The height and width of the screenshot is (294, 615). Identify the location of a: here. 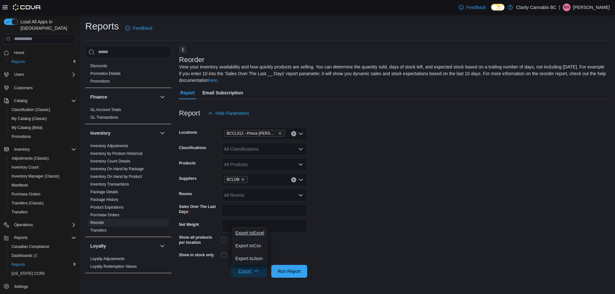
(213, 80).